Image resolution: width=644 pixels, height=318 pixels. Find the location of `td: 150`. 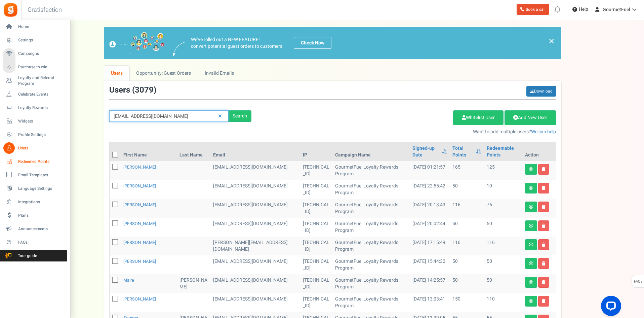

td: 150 is located at coordinates (467, 303).